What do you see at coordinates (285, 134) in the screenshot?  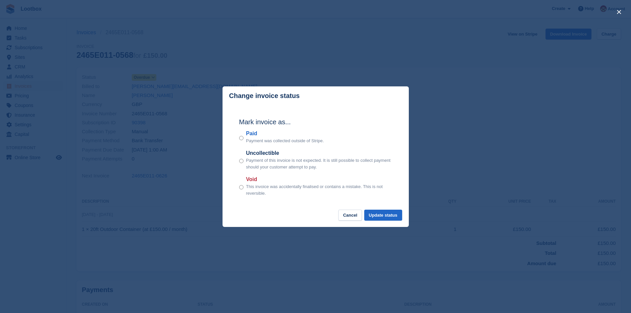 I see `label: Paid` at bounding box center [285, 134].